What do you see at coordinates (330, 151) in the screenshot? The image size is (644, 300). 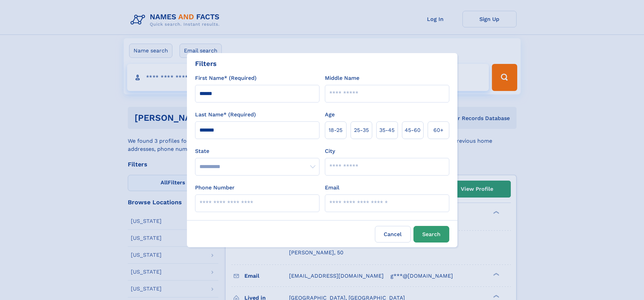 I see `label: City` at bounding box center [330, 151].